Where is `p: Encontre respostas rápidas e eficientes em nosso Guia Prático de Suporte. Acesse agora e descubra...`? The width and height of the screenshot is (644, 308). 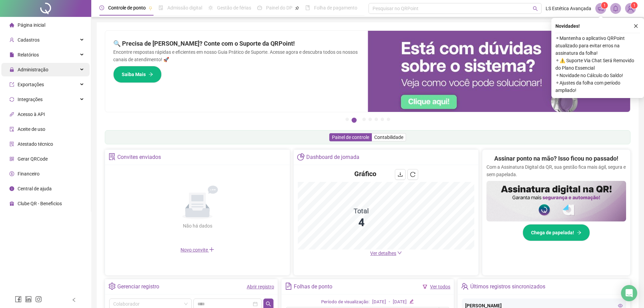
p: Encontre respostas rápidas e eficientes em nosso Guia Prático de Suporte. Acesse agora e descubra... is located at coordinates (236, 56).